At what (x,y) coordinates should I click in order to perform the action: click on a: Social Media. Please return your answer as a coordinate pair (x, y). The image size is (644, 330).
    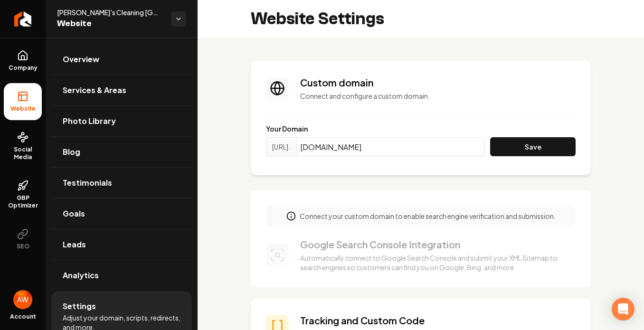
    Looking at the image, I should click on (23, 146).